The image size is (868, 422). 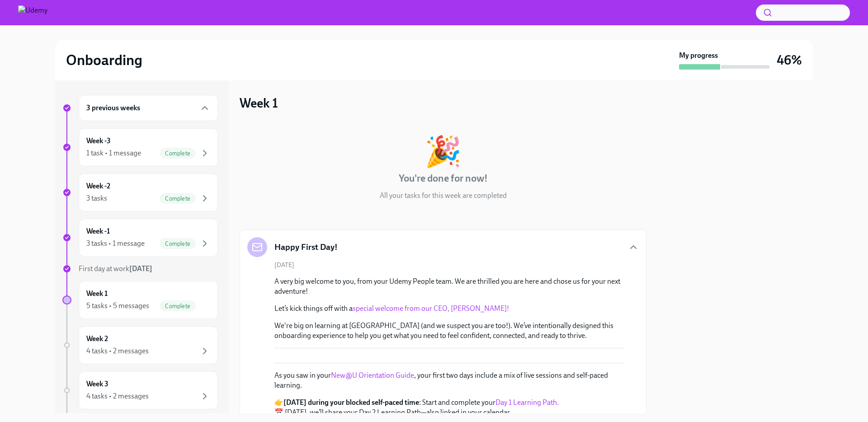 I want to click on h2: Onboarding, so click(x=104, y=60).